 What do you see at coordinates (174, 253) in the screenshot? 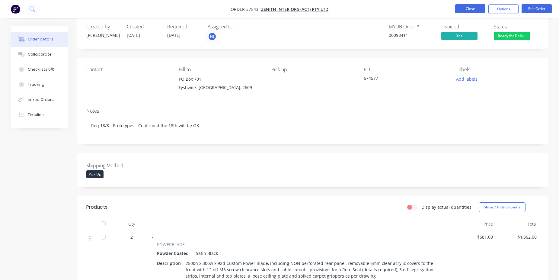
I see `div: Powder Coated` at bounding box center [174, 253].